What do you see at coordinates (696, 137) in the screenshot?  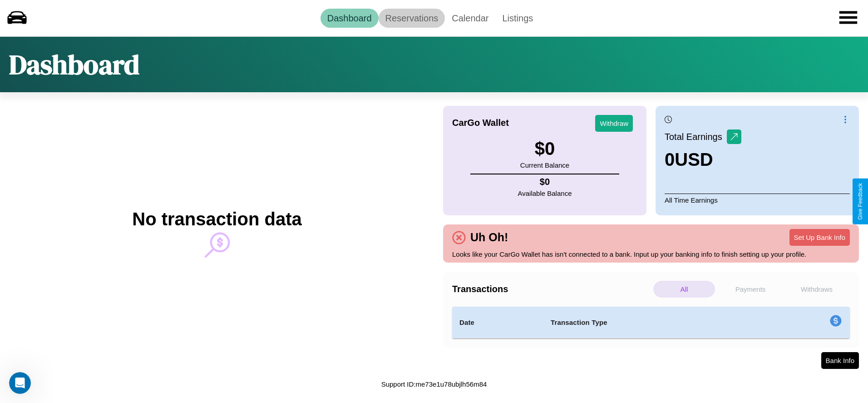 I see `p: Total Earnings` at bounding box center [696, 137].